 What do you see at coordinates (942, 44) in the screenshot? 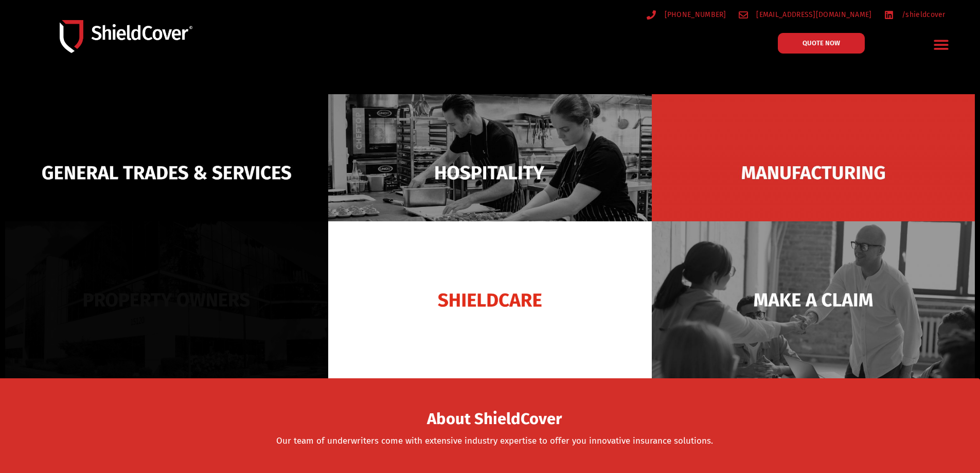
I see `div: Menu Toggle` at bounding box center [942, 44].